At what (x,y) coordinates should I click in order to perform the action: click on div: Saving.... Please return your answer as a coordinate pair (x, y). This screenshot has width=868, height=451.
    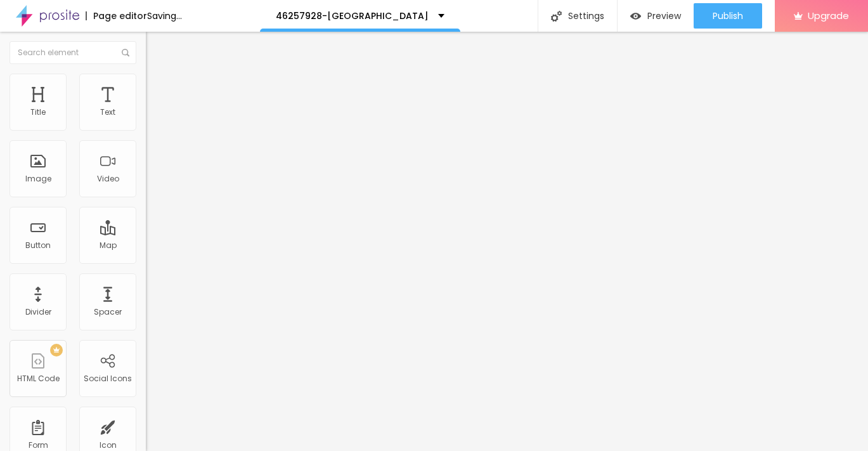
    Looking at the image, I should click on (164, 16).